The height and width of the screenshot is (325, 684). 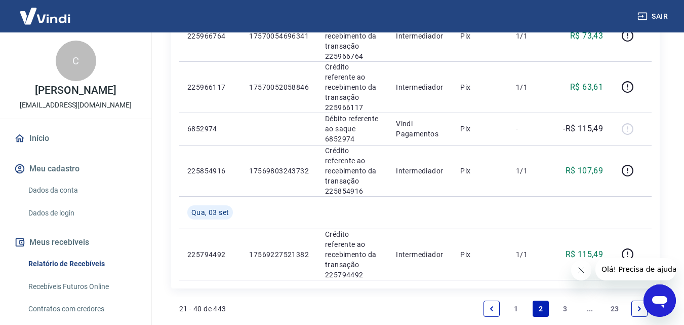 I want to click on p: -R$ 115,49, so click(x=583, y=129).